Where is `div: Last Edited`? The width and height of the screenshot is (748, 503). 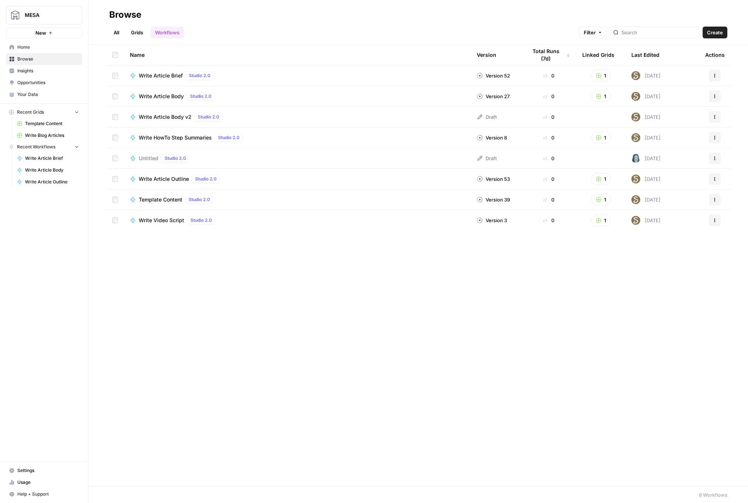
div: Last Edited is located at coordinates (645, 55).